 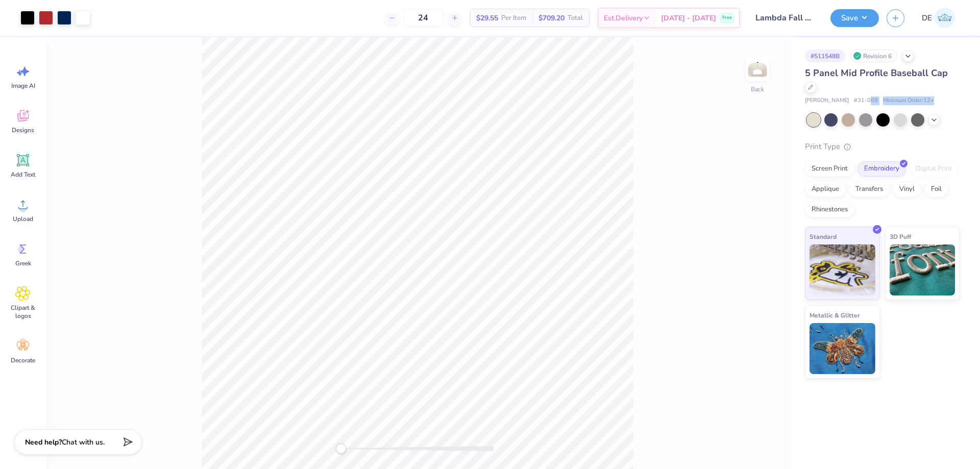 What do you see at coordinates (23, 86) in the screenshot?
I see `span: Image AI` at bounding box center [23, 86].